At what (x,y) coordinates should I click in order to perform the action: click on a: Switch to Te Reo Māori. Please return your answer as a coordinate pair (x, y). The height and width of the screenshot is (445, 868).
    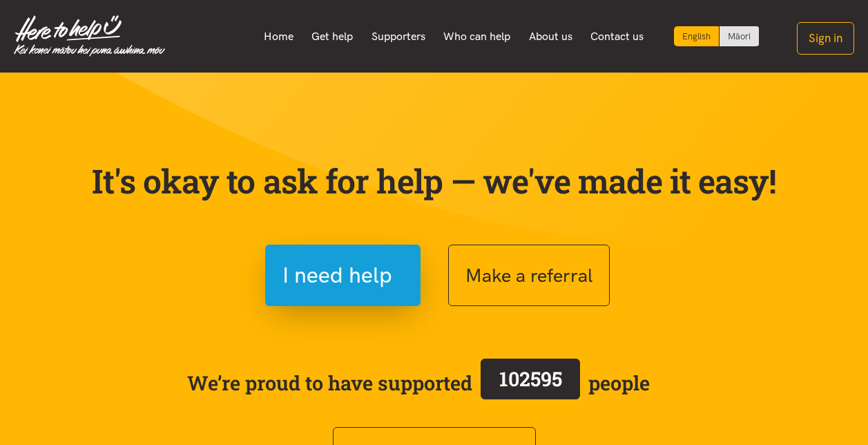
    Looking at the image, I should click on (739, 36).